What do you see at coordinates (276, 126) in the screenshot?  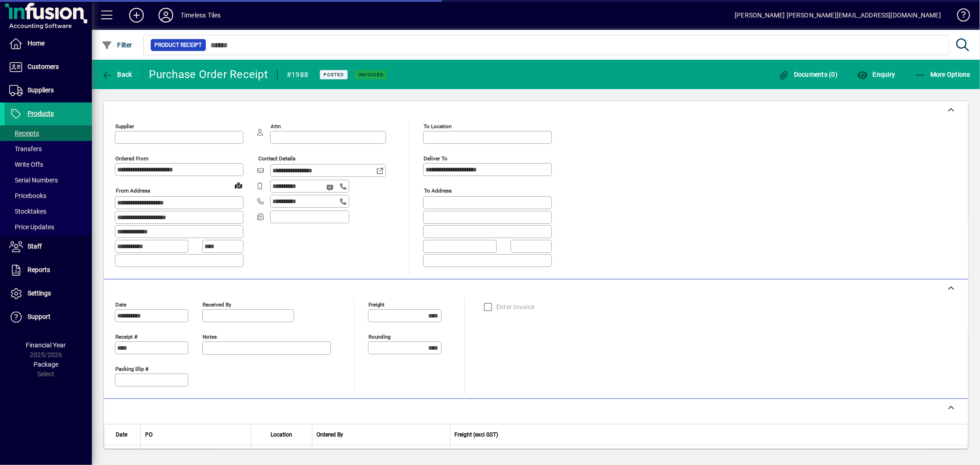 I see `mat-label: Attn` at bounding box center [276, 126].